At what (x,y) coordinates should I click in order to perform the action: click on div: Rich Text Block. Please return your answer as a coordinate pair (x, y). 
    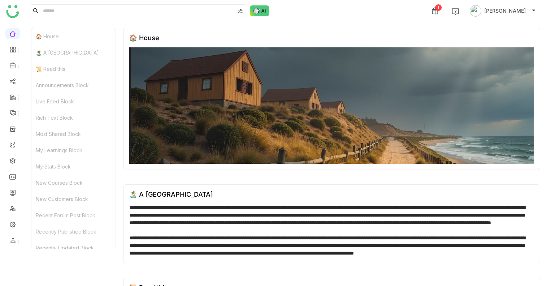
    Looking at the image, I should click on (73, 117).